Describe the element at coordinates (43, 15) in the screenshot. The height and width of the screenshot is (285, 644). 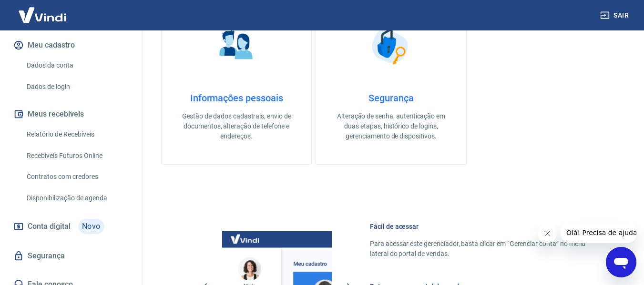
I see `img: Vindi` at that location.